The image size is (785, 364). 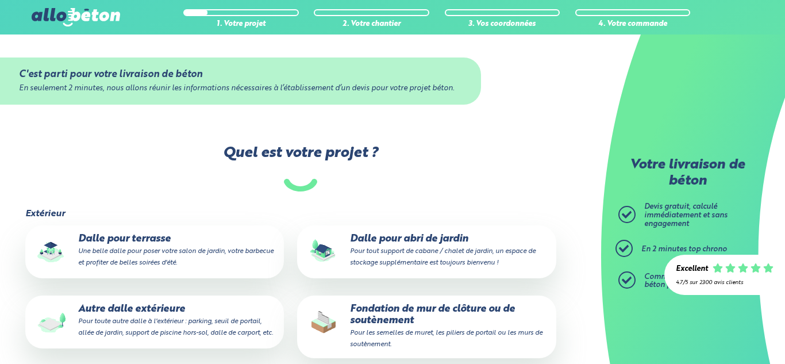 What do you see at coordinates (692, 269) in the screenshot?
I see `div: Excellent` at bounding box center [692, 269].